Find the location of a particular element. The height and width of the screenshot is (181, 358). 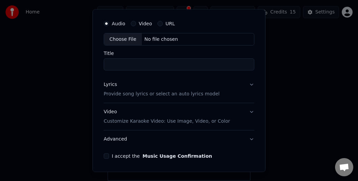

button: VideoCustomize Karaoke Video: Use Image, Video, or Color is located at coordinates (179, 117).